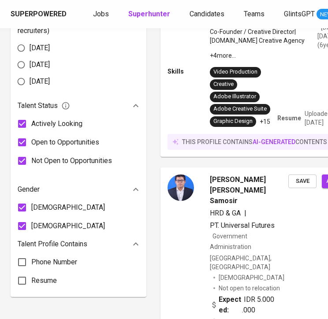  I want to click on p: Not open to relocation, so click(249, 288).